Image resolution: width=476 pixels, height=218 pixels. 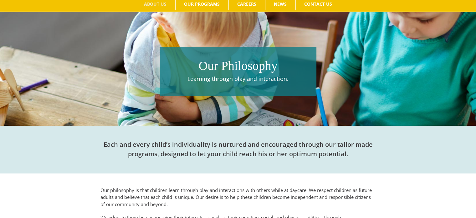 I want to click on p: Learning through play and interaction., so click(x=238, y=79).